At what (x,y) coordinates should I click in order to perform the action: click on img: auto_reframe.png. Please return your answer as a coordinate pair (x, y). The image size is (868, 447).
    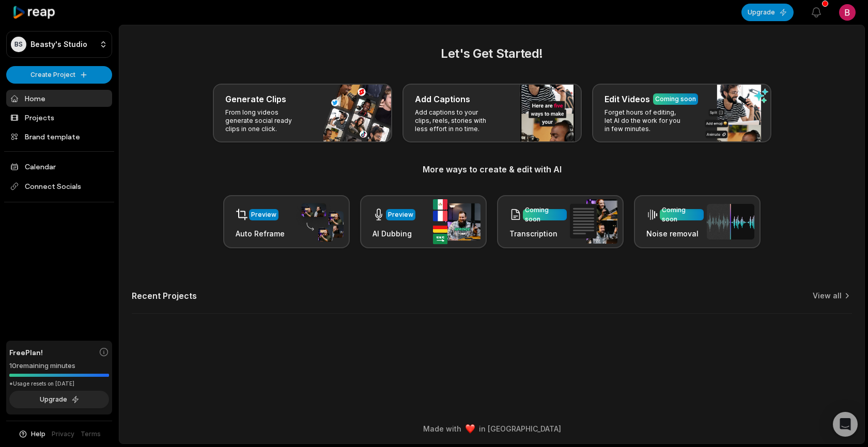
    Looking at the image, I should click on (320, 222).